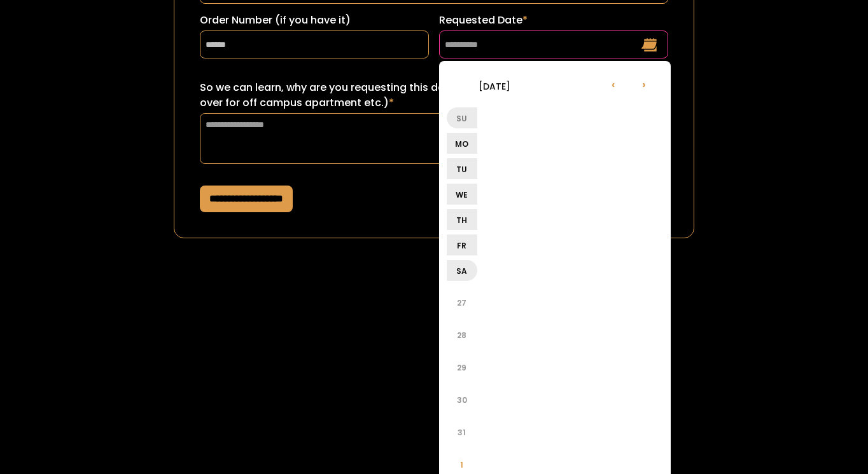 This screenshot has width=868, height=474. What do you see at coordinates (462, 400) in the screenshot?
I see `li: 30` at bounding box center [462, 400].